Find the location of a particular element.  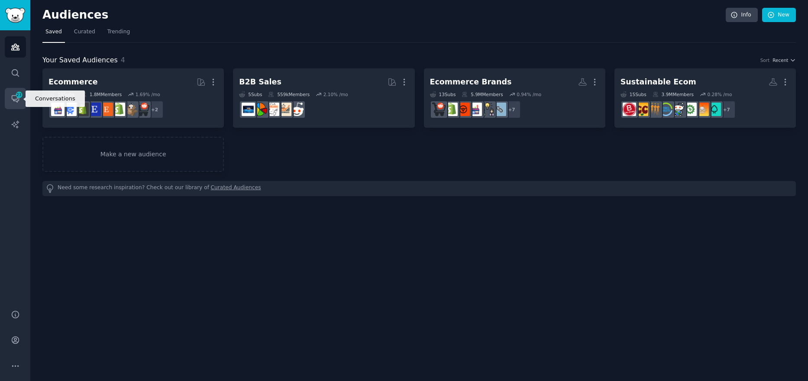

span: Recent is located at coordinates (780, 60).